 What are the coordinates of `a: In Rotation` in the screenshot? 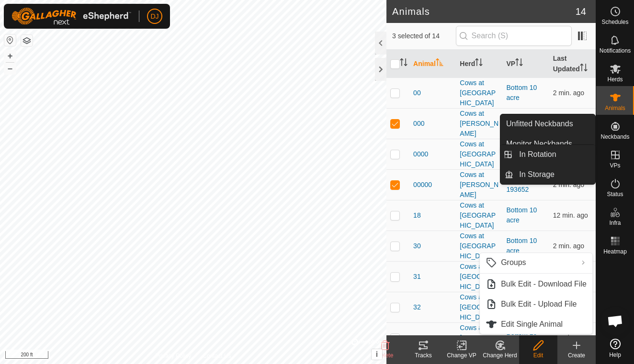 It's located at (554, 155).